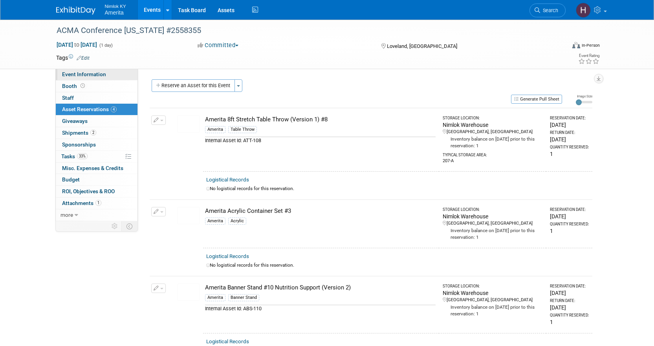 The height and width of the screenshot is (346, 654). I want to click on span: Booth not reserved yet, so click(83, 86).